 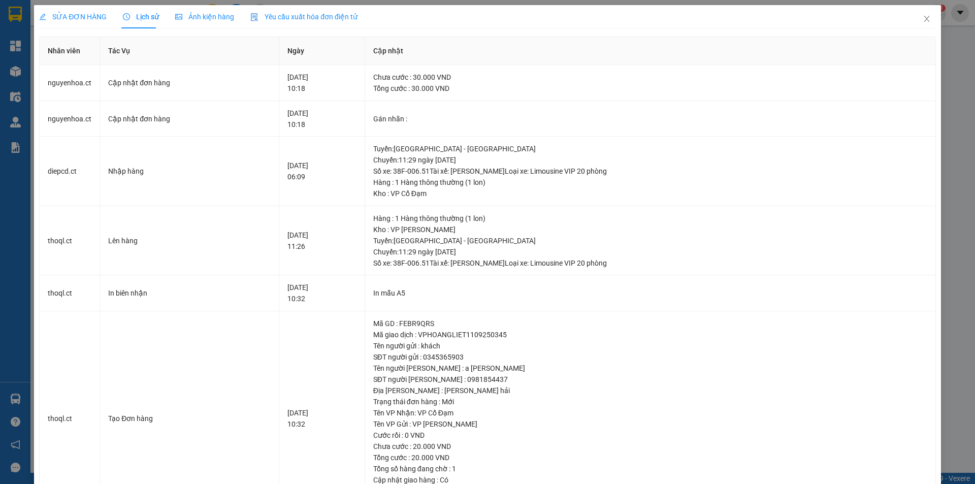 I want to click on span: picture, so click(x=179, y=17).